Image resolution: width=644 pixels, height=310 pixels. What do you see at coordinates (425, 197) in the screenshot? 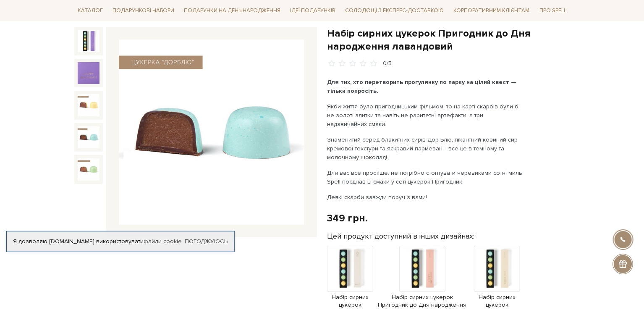
I see `p: Деякі скарби завжди поруч з вами!` at bounding box center [425, 197].